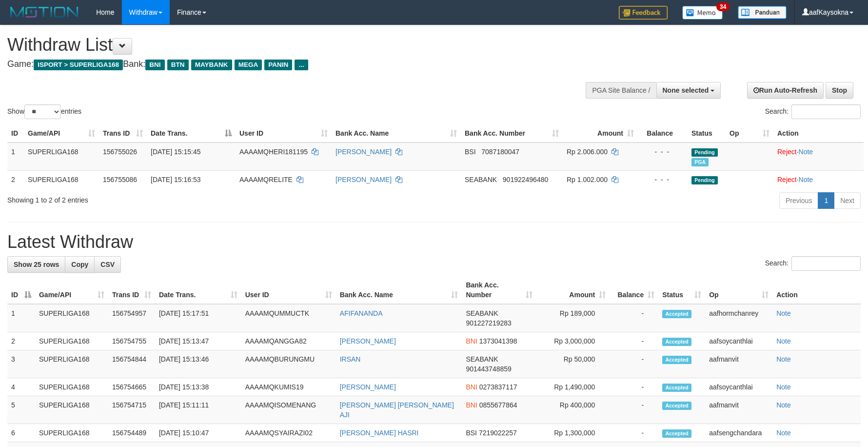 Image resolution: width=868 pixels, height=447 pixels. I want to click on span: Rp 1.002.000, so click(588, 180).